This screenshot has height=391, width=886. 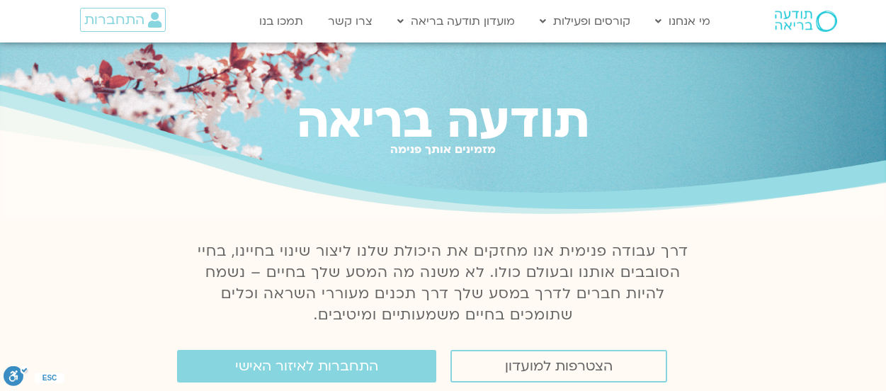 I want to click on span: הצטרפות למועדון, so click(x=559, y=366).